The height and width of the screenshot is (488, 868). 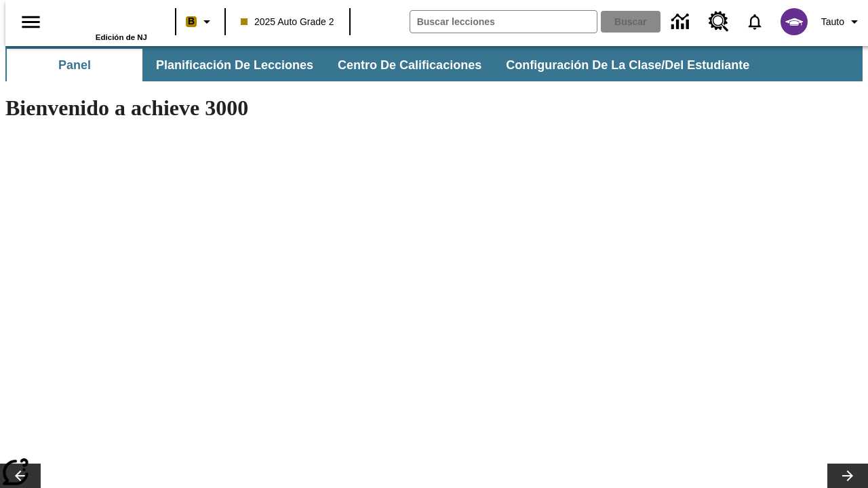 I want to click on a: Centro de recursos, Se abrirá en una pestaña nueva., so click(x=719, y=21).